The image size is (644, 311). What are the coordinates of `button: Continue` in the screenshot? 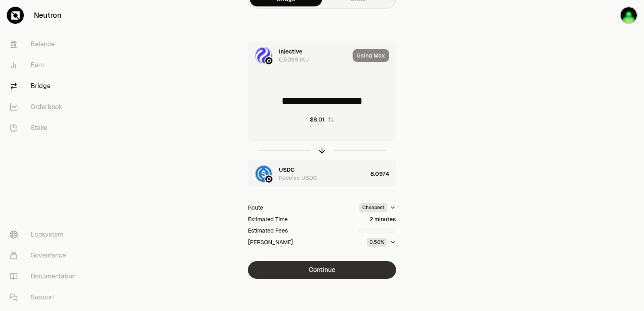 It's located at (322, 270).